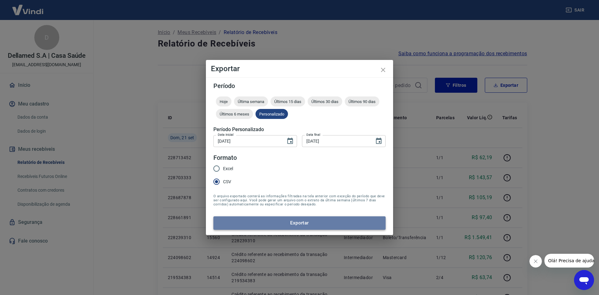 The image size is (599, 295). I want to click on div: Hoje, so click(224, 101).